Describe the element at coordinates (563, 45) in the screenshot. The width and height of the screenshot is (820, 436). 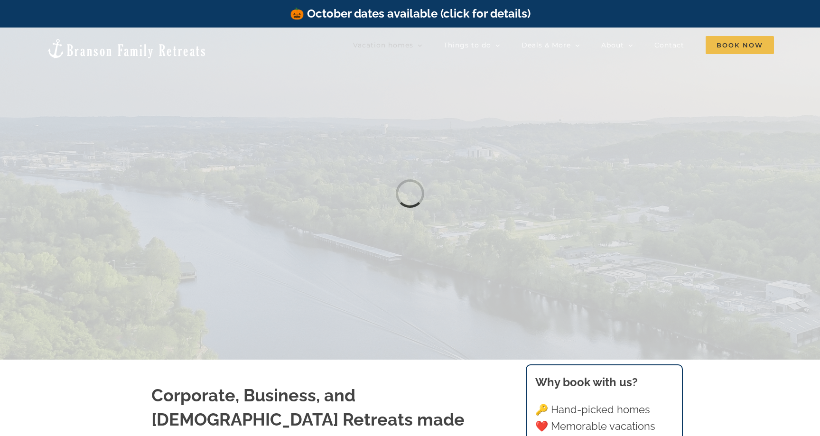
I see `nav: Main Menu` at that location.